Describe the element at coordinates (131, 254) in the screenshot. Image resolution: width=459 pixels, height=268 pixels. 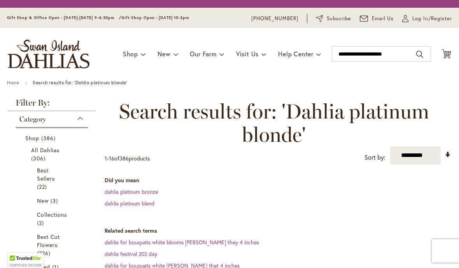
I see `a: dahlia festival 202 day` at that location.